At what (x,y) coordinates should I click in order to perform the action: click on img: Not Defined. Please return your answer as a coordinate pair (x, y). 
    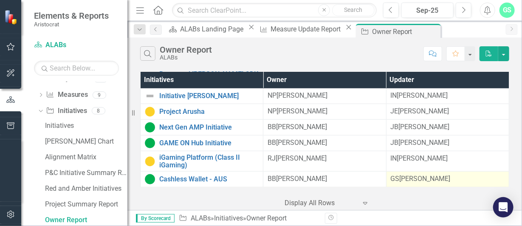
    Looking at the image, I should click on (150, 96).